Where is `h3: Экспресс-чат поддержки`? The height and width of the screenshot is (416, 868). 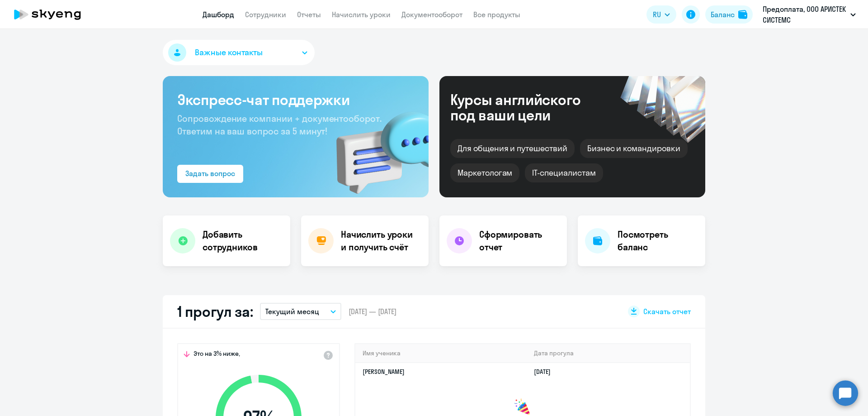
h3: Экспресс-чат поддержки is located at coordinates (296, 100).